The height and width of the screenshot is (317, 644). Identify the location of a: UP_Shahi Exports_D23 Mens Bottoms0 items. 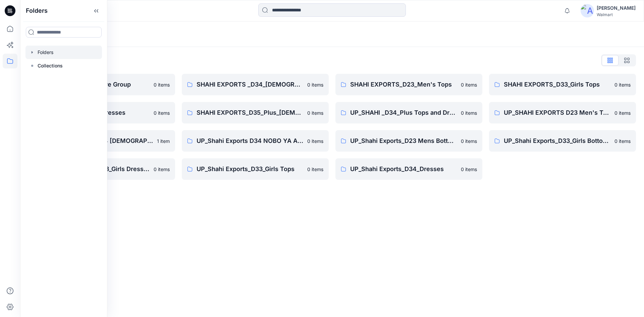
(409, 141).